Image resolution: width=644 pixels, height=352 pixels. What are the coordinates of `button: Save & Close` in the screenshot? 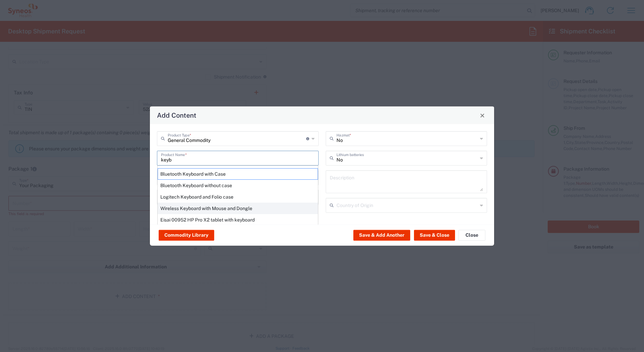 It's located at (434, 235).